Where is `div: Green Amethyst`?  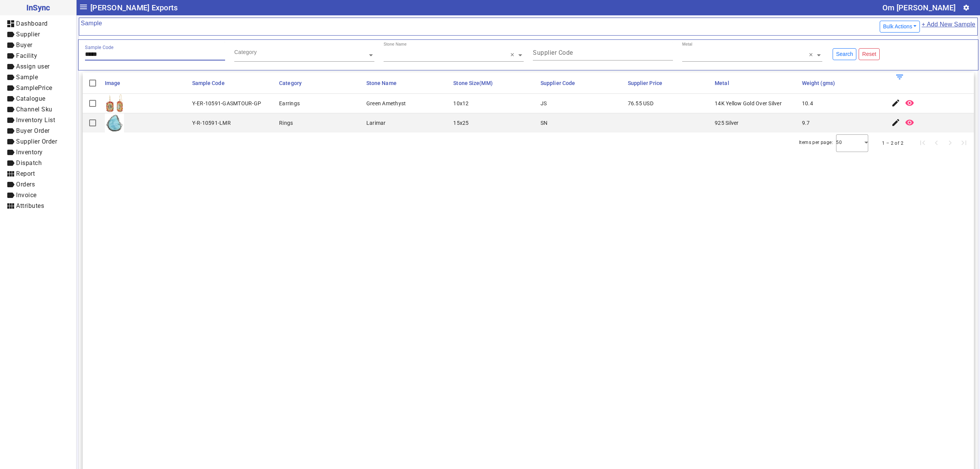 div: Green Amethyst is located at coordinates (387, 104).